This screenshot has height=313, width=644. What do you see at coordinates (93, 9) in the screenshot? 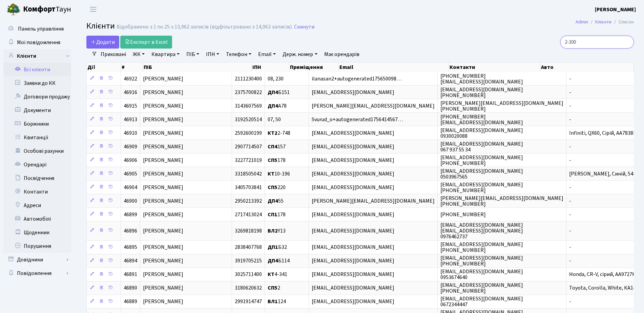
I see `button: Переключити навігацію` at bounding box center [93, 9].